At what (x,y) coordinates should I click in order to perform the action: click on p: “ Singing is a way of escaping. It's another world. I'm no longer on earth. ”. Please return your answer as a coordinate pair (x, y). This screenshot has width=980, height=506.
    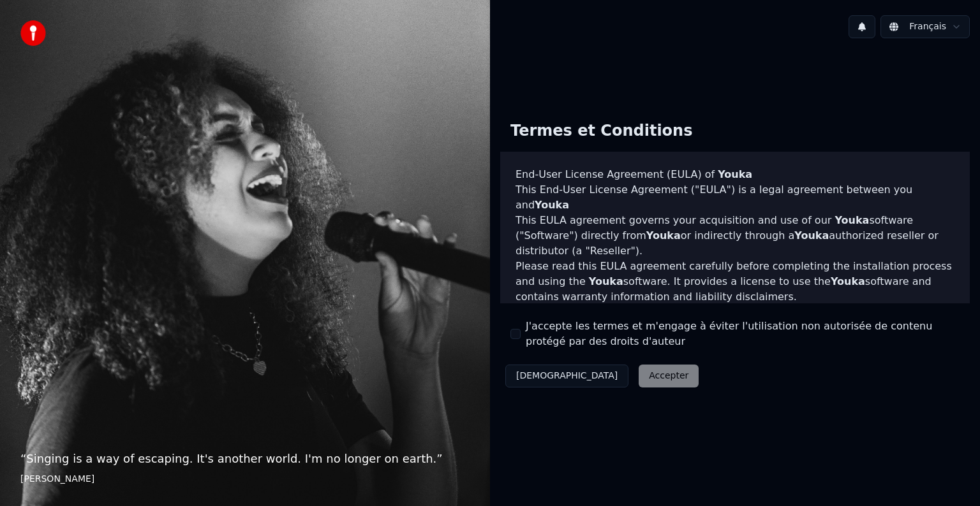
    Looking at the image, I should click on (245, 460).